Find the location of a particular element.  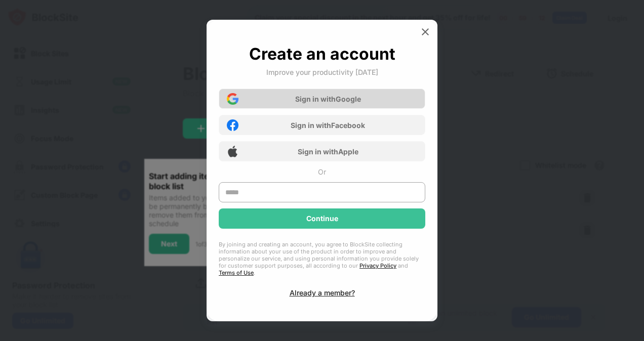

div: Or is located at coordinates (322, 171).